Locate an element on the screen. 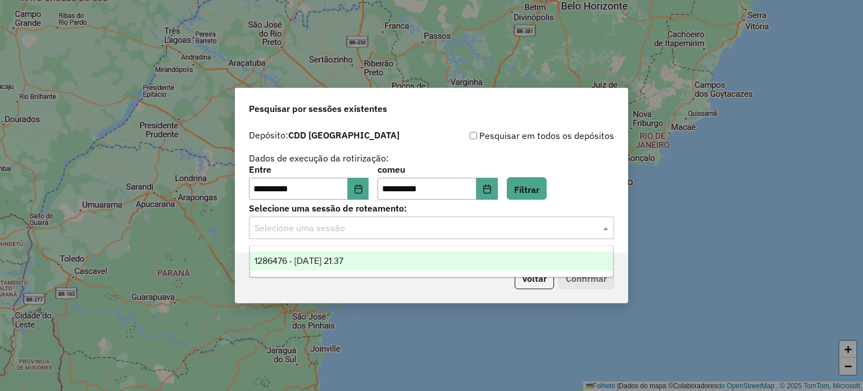 The height and width of the screenshot is (391, 863). font: Voltar is located at coordinates (535, 278).